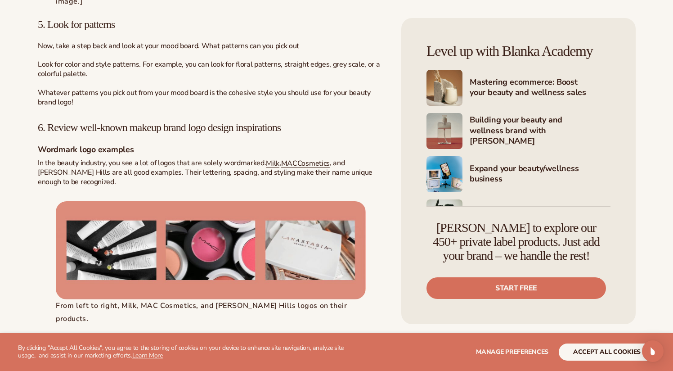  I want to click on a: Learn More, so click(148, 355).